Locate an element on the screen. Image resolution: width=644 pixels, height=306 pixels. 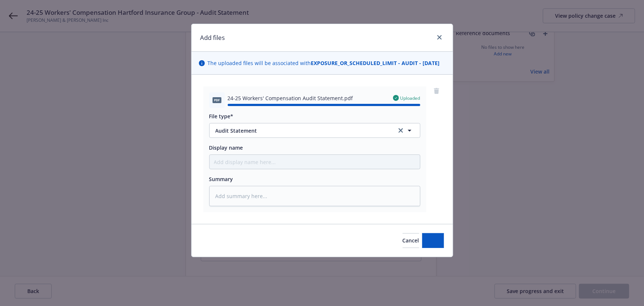
span: Summary is located at coordinates (221, 179).